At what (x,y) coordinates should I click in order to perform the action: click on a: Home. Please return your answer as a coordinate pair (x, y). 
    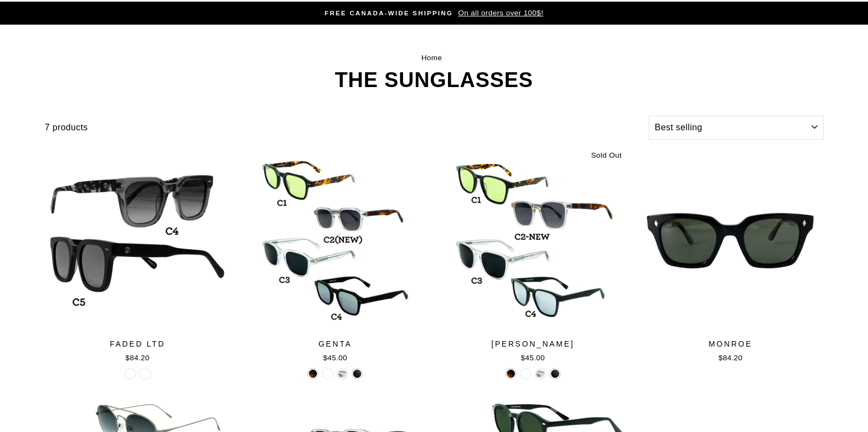
    Looking at the image, I should click on (432, 57).